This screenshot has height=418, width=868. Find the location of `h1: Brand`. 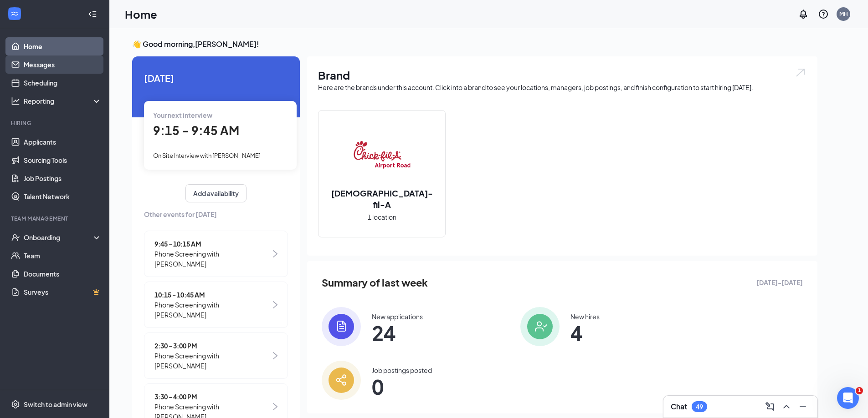

h1: Brand is located at coordinates (562, 75).